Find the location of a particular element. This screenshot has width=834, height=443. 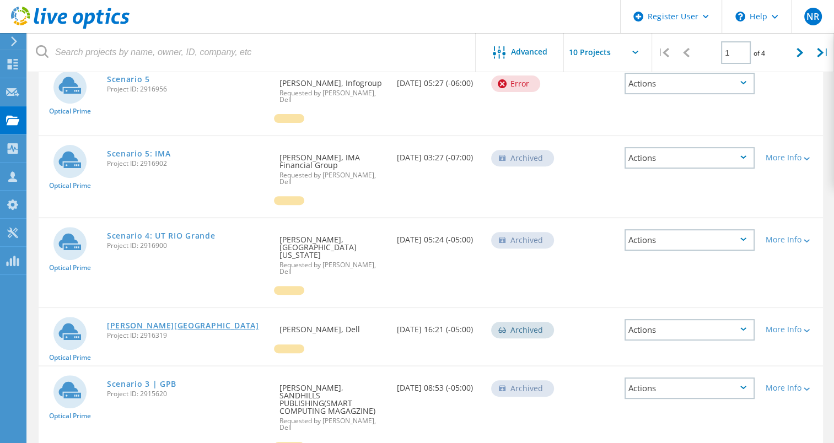

span: Project ID: 2915620 is located at coordinates (187, 394).